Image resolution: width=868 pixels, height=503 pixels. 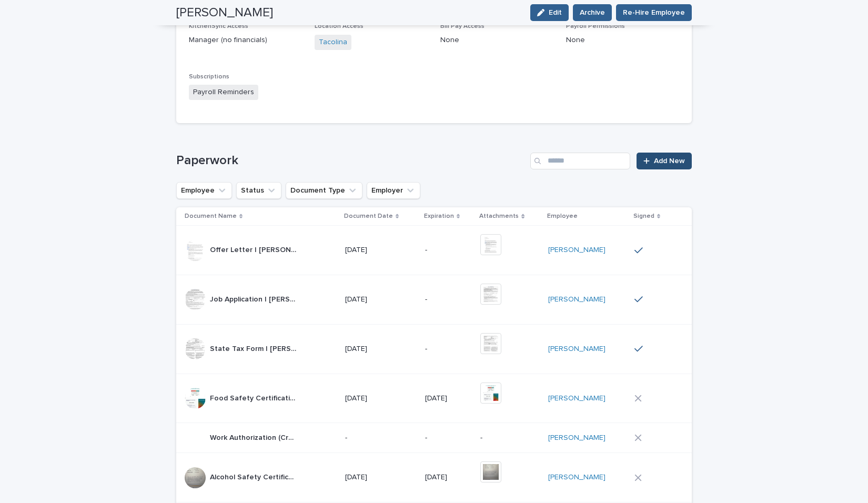 I want to click on p: State Tax Form | Kirk | Blue Plate Restaurant Group, so click(x=255, y=348).